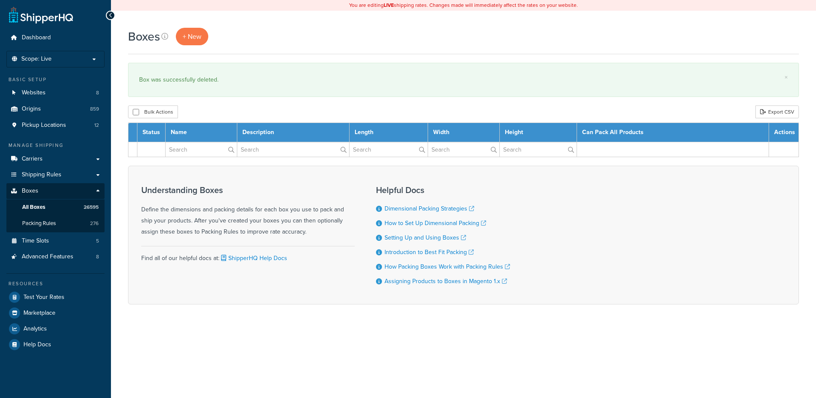 This screenshot has height=398, width=816. What do you see at coordinates (31, 109) in the screenshot?
I see `span: Origins` at bounding box center [31, 109].